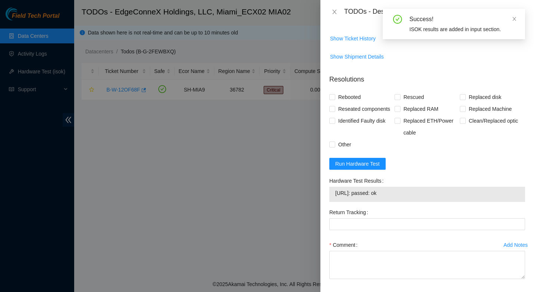 The image size is (534, 292). What do you see at coordinates (414, 97) in the screenshot?
I see `span: Rescued` at bounding box center [414, 97].